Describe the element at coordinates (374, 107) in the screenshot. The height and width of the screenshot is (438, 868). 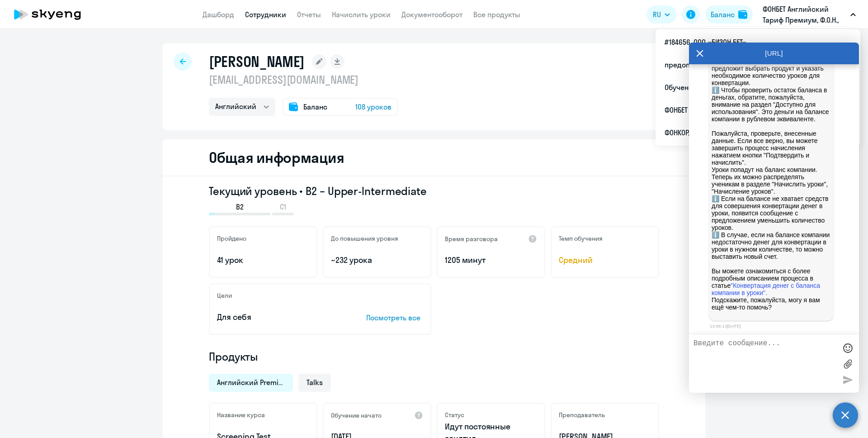
I see `span: 108 уроков` at that location.